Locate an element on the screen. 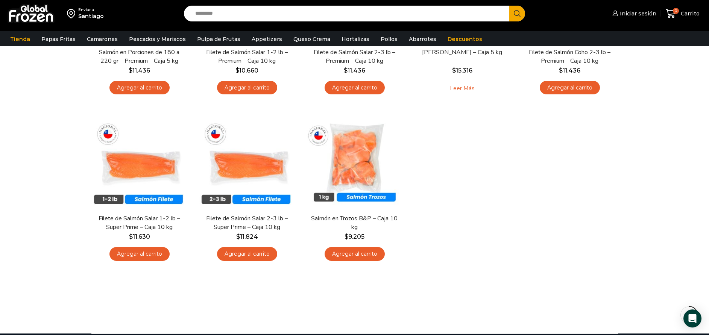  div: Open Intercom Messenger is located at coordinates (692, 318).